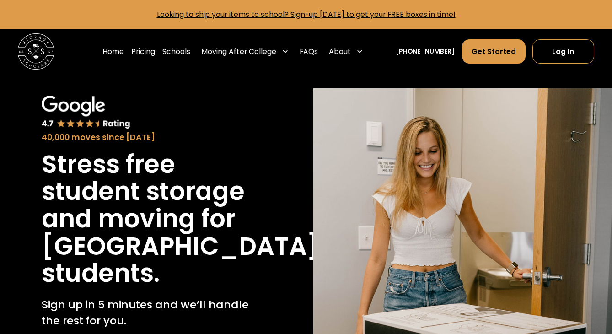  I want to click on h1: students., so click(101, 274).